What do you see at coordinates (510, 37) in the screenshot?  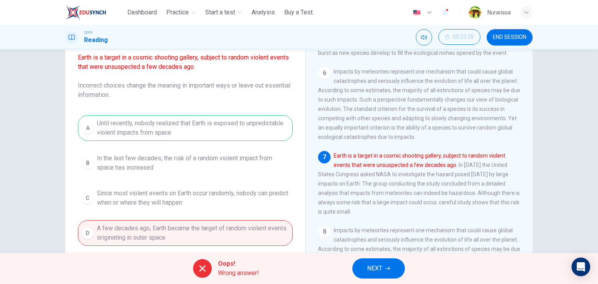 I see `button: END SESSION` at bounding box center [510, 37].